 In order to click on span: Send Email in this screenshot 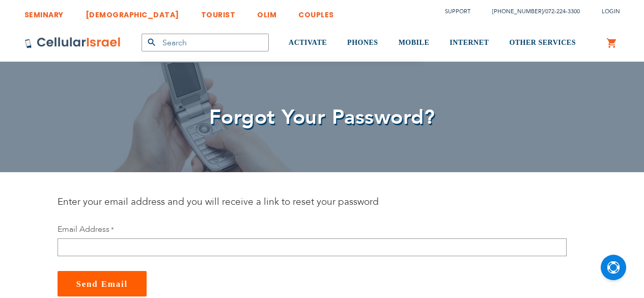, I will do `click(102, 284)`.